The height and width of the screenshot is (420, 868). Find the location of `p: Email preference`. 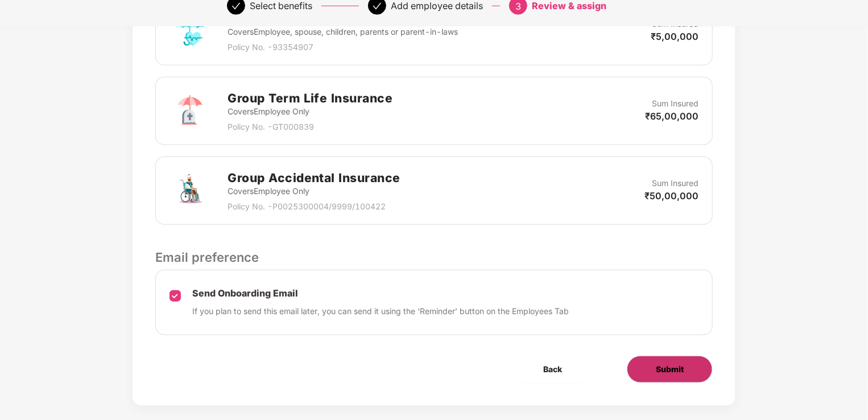

p: Email preference is located at coordinates (434, 257).